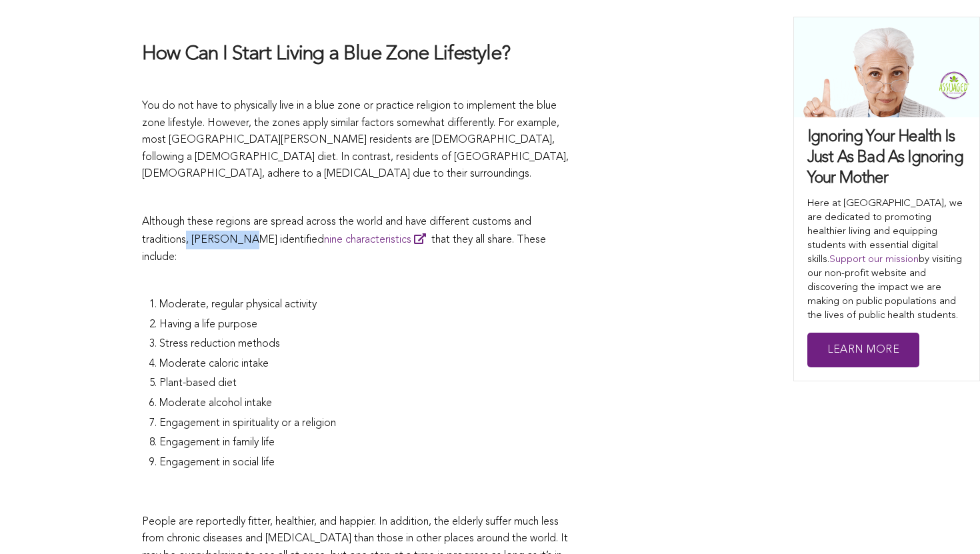 The width and height of the screenshot is (980, 554). What do you see at coordinates (238, 305) in the screenshot?
I see `span: Moderate, regular physical activity` at bounding box center [238, 305].